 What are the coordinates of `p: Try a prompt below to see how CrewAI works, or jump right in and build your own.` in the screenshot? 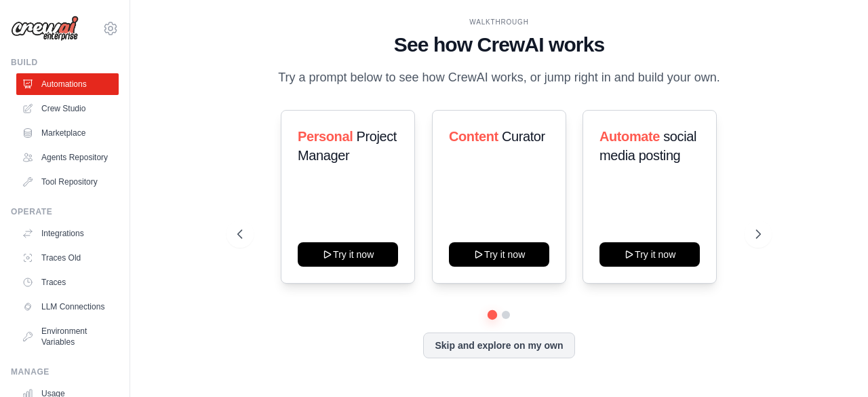 It's located at (499, 77).